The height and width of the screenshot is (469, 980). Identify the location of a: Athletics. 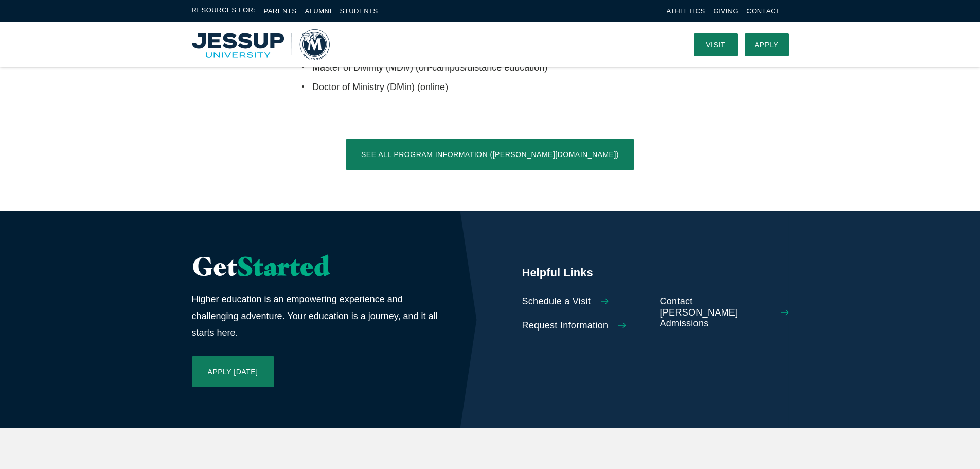
(685, 11).